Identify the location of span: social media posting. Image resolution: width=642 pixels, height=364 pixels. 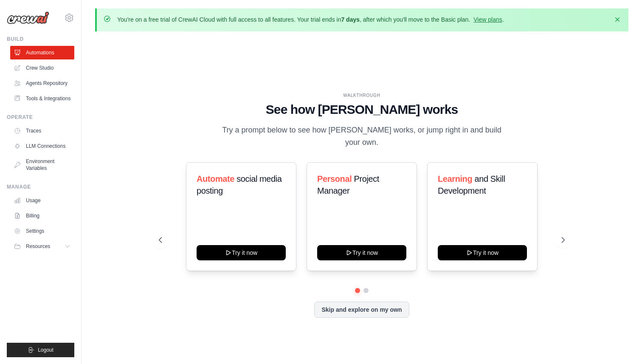
(239, 185).